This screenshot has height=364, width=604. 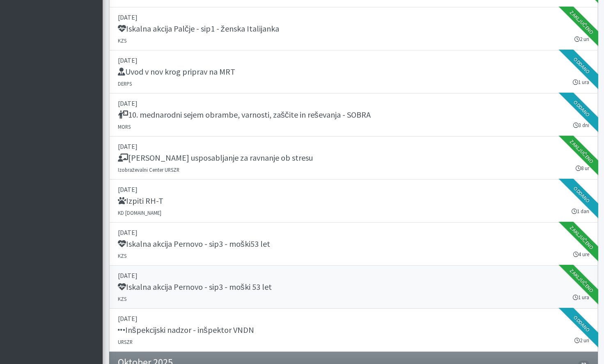 What do you see at coordinates (141, 201) in the screenshot?
I see `h5: Izpiti RH-T` at bounding box center [141, 201].